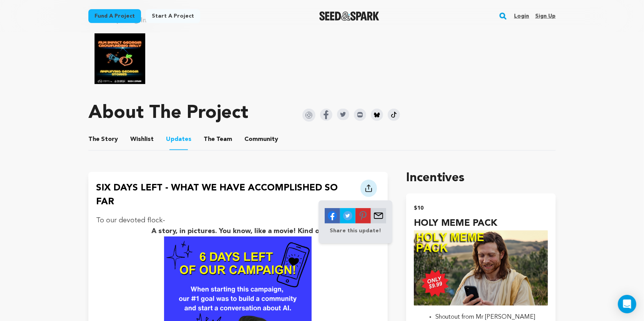 This screenshot has height=321, width=644. I want to click on a: Seed&Spark Homepage, so click(350, 16).